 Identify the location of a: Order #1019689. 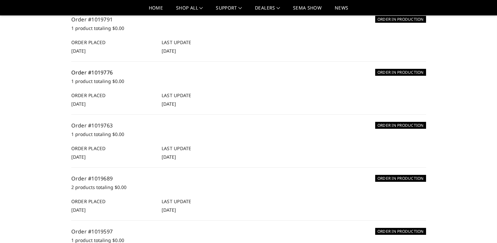
(92, 178).